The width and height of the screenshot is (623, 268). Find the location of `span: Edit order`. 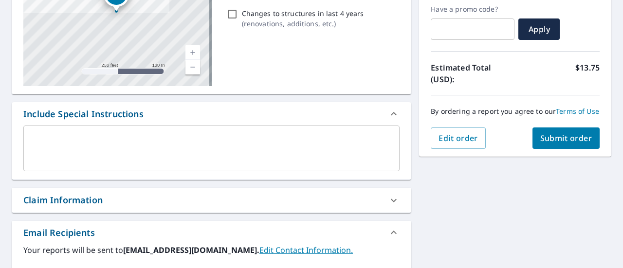

span: Edit order is located at coordinates (458, 138).